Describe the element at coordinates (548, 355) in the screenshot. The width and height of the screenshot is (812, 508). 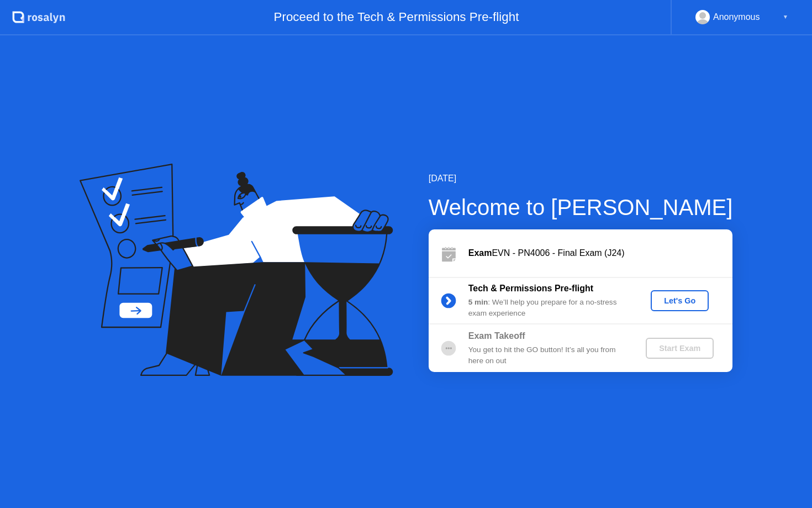
I see `div: You get to hit the GO button! It’s all you from here on out` at that location.